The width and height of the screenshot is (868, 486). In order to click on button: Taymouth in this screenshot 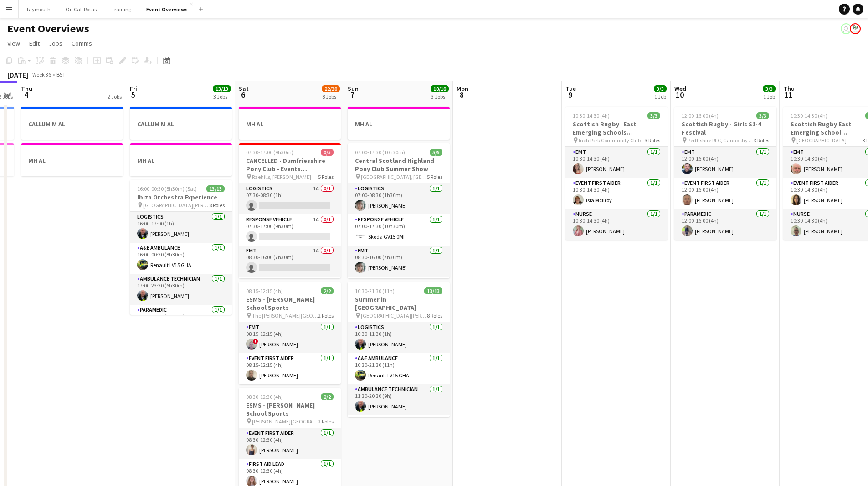, I will do `click(38, 9)`.